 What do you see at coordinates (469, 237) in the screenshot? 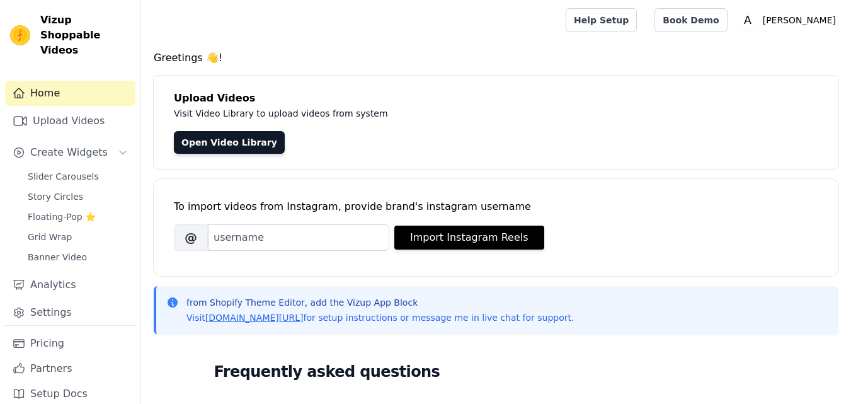
I see `button: Import Instagram Reels` at bounding box center [469, 237].